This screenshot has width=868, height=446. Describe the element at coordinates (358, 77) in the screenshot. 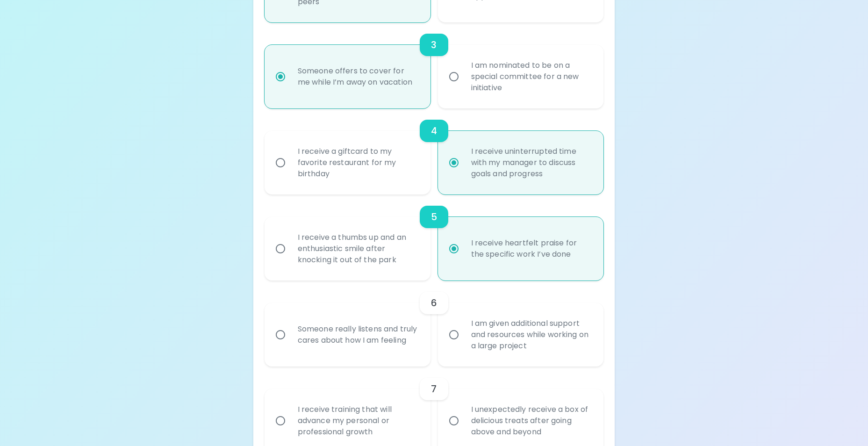

I see `div: Someone offers to cover for me while I’m away on vacation` at that location.